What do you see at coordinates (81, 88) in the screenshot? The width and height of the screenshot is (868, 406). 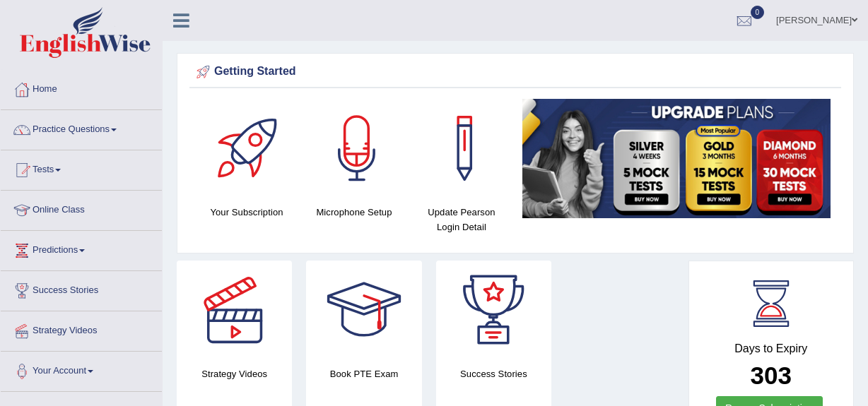 I see `a: Home` at bounding box center [81, 88].